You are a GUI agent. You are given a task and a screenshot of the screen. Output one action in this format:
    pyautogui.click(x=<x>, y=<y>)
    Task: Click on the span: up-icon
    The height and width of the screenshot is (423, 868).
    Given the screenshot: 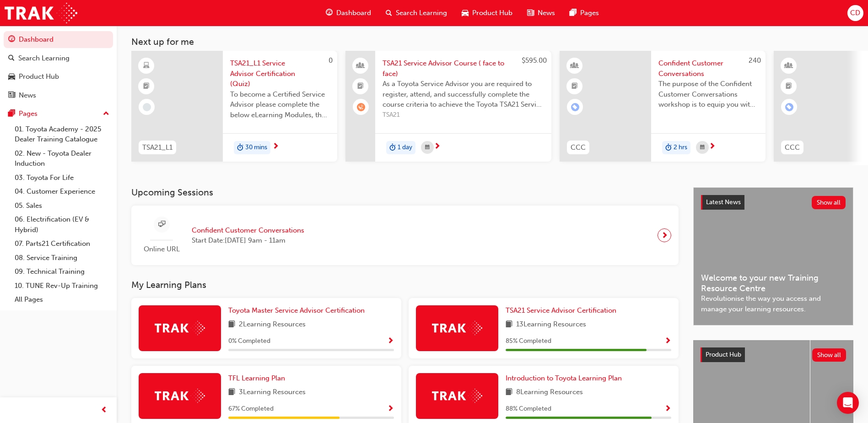 What is the action you would take?
    pyautogui.click(x=106, y=114)
    